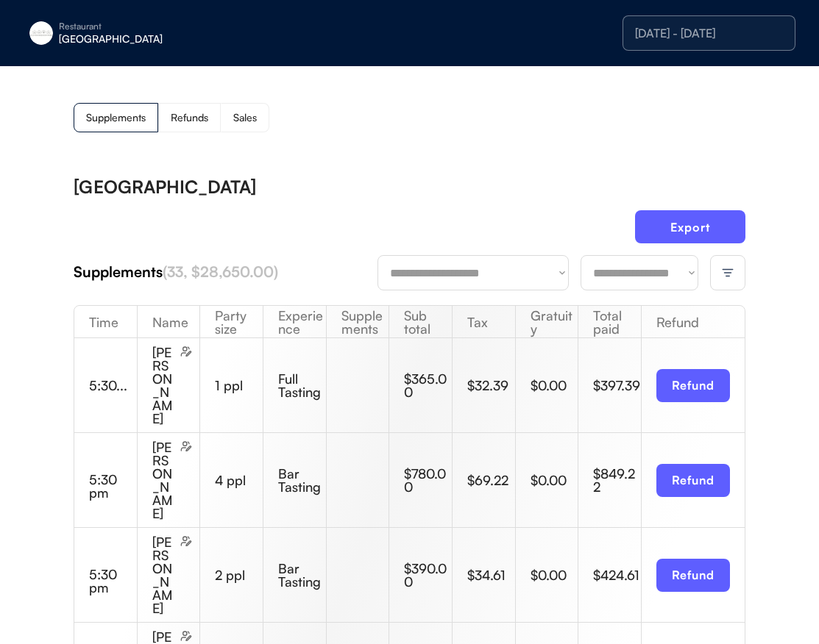 The height and width of the screenshot is (644, 819). What do you see at coordinates (151, 27) in the screenshot?
I see `div: Restaurant` at bounding box center [151, 27].